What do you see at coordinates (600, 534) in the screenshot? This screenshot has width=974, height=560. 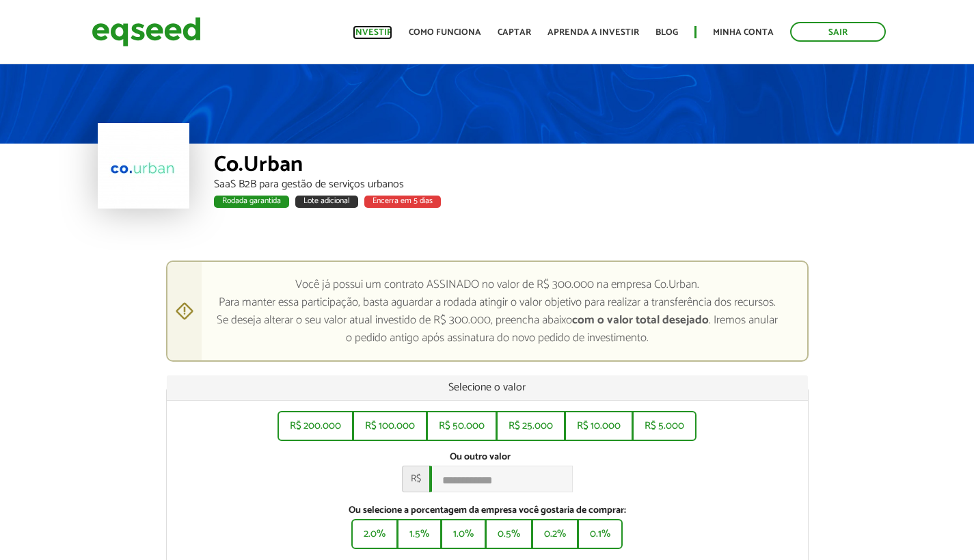 I see `button: 0.1%` at bounding box center [600, 534].